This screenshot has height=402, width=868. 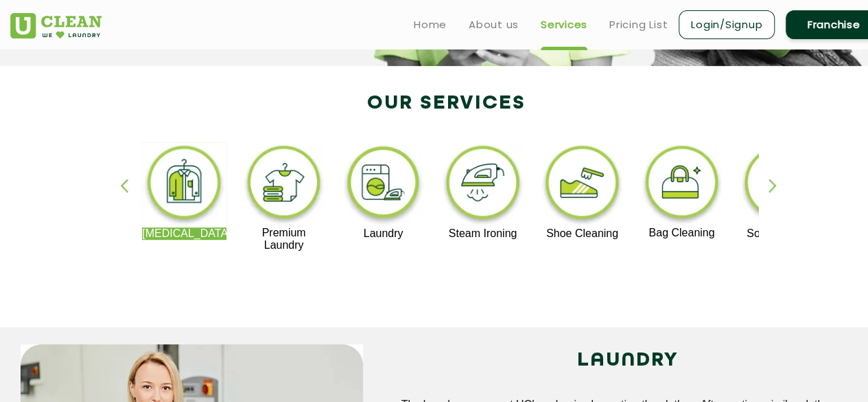 What do you see at coordinates (494, 24) in the screenshot?
I see `a: About us` at bounding box center [494, 24].